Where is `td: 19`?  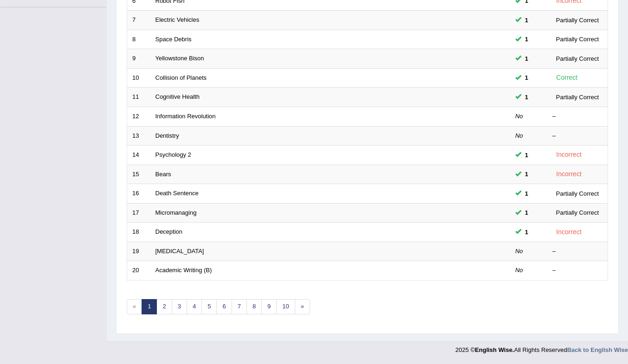
td: 19 is located at coordinates (139, 252).